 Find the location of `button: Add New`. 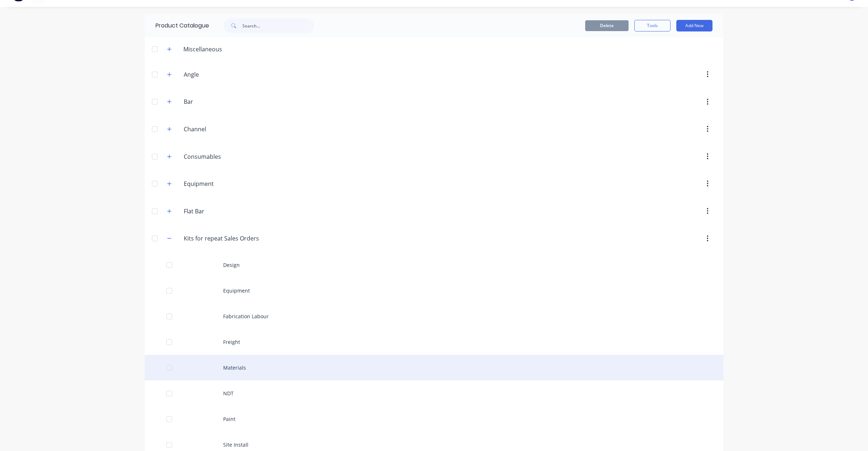

button: Add New is located at coordinates (695, 26).